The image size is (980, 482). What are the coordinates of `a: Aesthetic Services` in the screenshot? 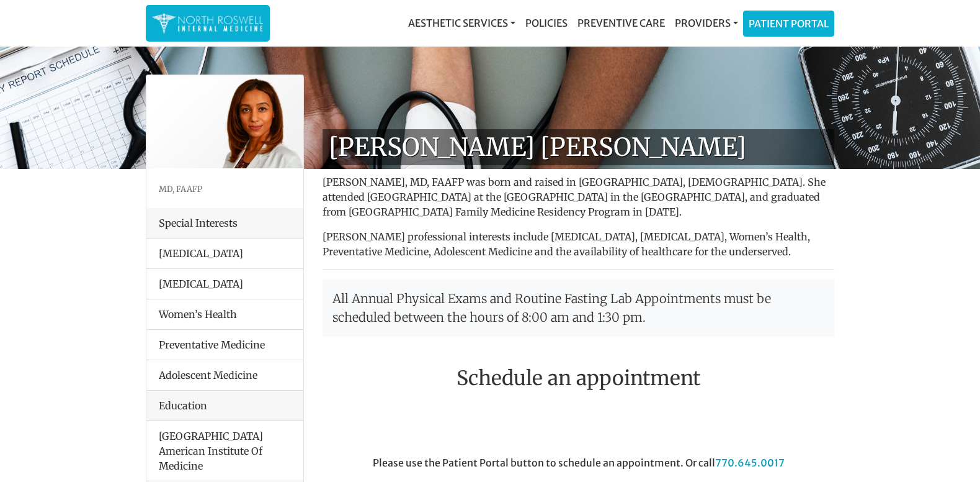 It's located at (461, 23).